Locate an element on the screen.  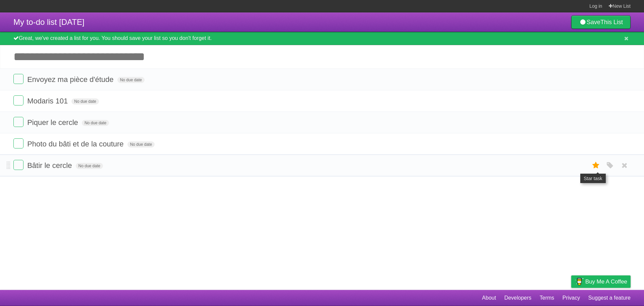
span: Modaris 101 is located at coordinates (48, 101).